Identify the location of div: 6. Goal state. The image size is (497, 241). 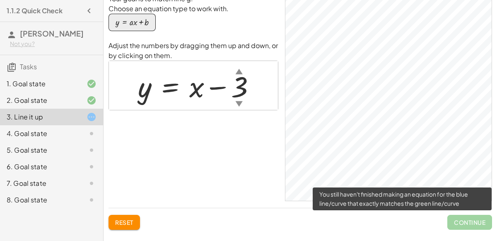
(40, 167).